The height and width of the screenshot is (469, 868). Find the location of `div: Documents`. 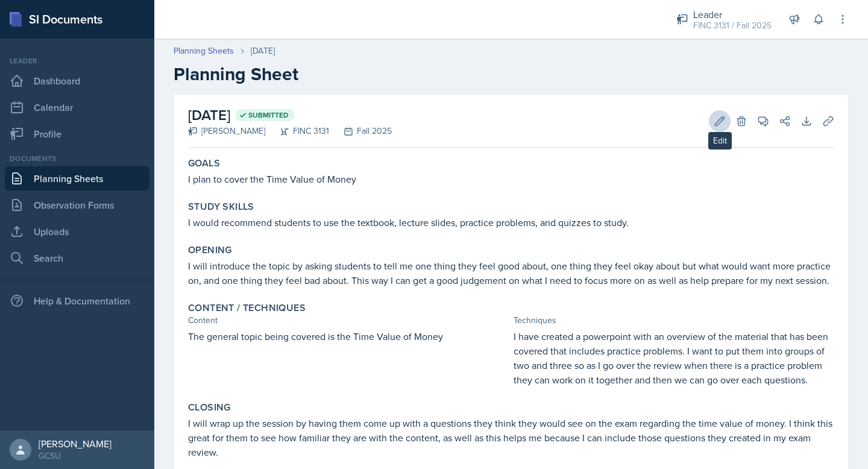

div: Documents is located at coordinates (77, 159).